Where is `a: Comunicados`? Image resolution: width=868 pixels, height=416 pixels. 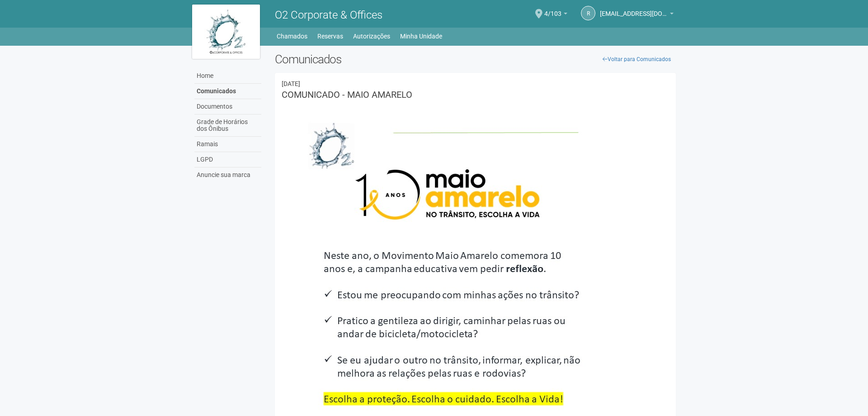
a: Comunicados is located at coordinates (228, 91).